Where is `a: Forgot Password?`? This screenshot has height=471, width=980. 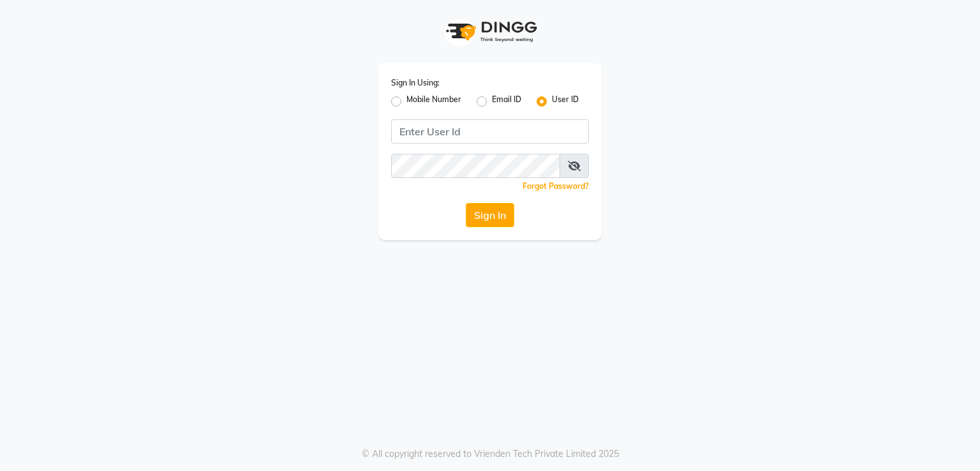 a: Forgot Password? is located at coordinates (556, 186).